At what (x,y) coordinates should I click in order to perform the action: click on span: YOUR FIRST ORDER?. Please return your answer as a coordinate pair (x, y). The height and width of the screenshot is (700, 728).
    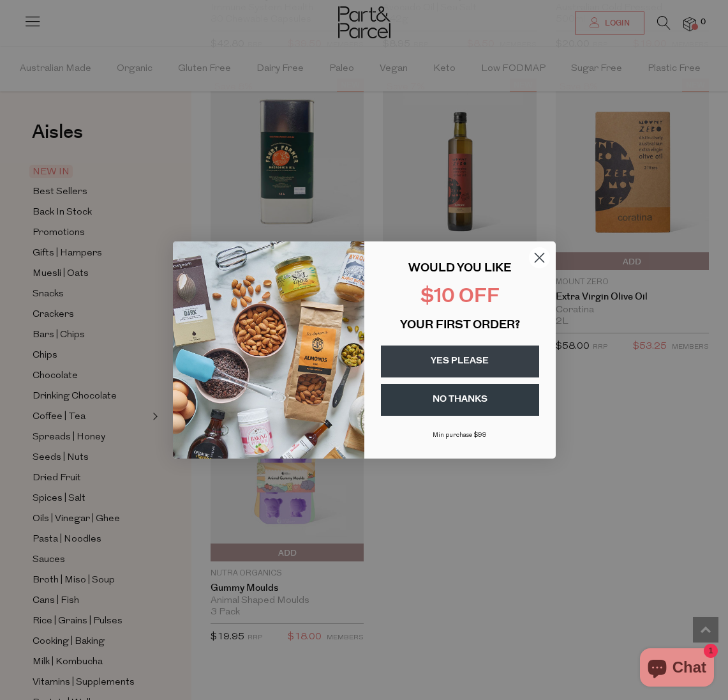
    Looking at the image, I should click on (460, 326).